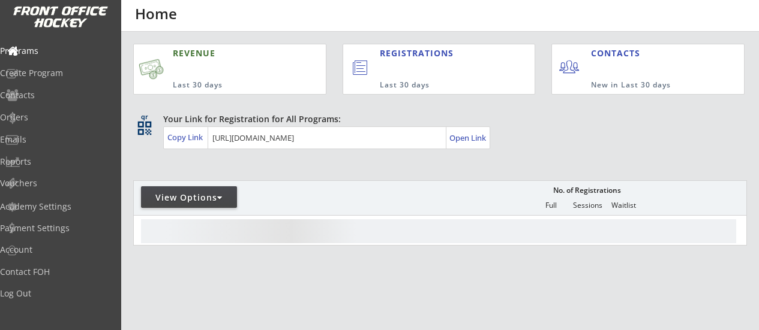 The height and width of the screenshot is (330, 759). Describe the element at coordinates (144, 117) in the screenshot. I see `div: qr` at that location.